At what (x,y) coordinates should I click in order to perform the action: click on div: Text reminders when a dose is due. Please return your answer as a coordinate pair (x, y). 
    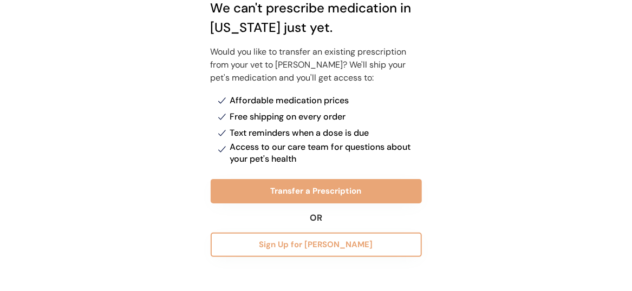
    Looking at the image, I should click on (326, 133).